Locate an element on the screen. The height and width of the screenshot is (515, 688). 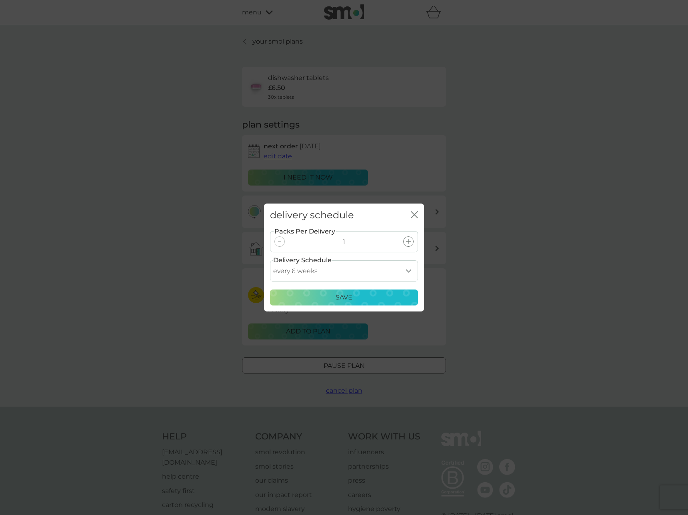
button: Save is located at coordinates (344, 298).